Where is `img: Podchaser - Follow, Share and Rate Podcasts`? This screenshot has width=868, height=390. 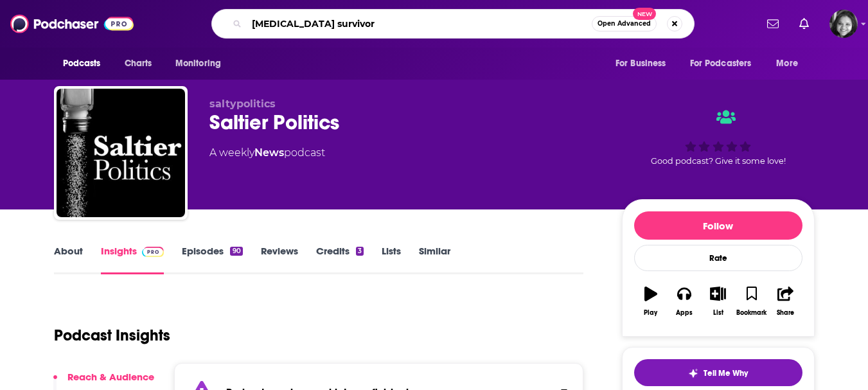 img: Podchaser - Follow, Share and Rate Podcasts is located at coordinates (72, 24).